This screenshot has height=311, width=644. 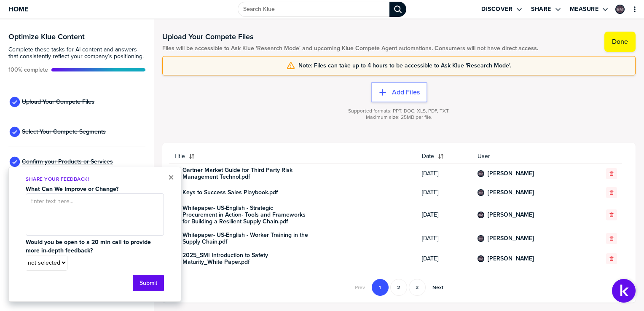 What do you see at coordinates (428, 156) in the screenshot?
I see `span: Date` at bounding box center [428, 156].